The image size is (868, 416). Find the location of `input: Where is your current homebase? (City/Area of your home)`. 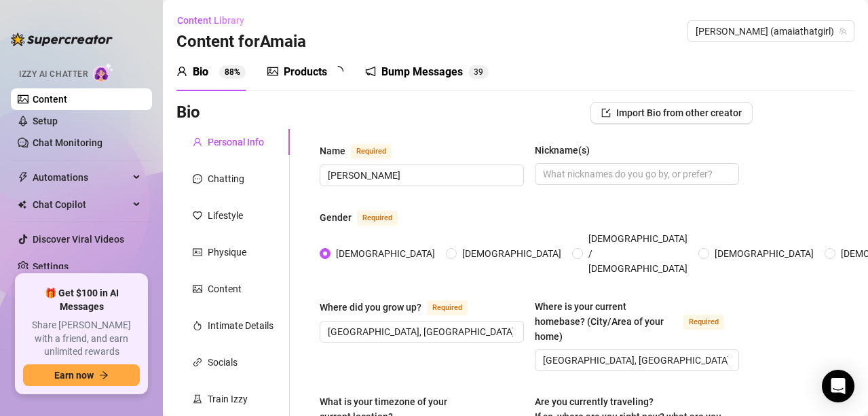

input: Where is your current homebase? (City/Area of your home) is located at coordinates (636, 360).